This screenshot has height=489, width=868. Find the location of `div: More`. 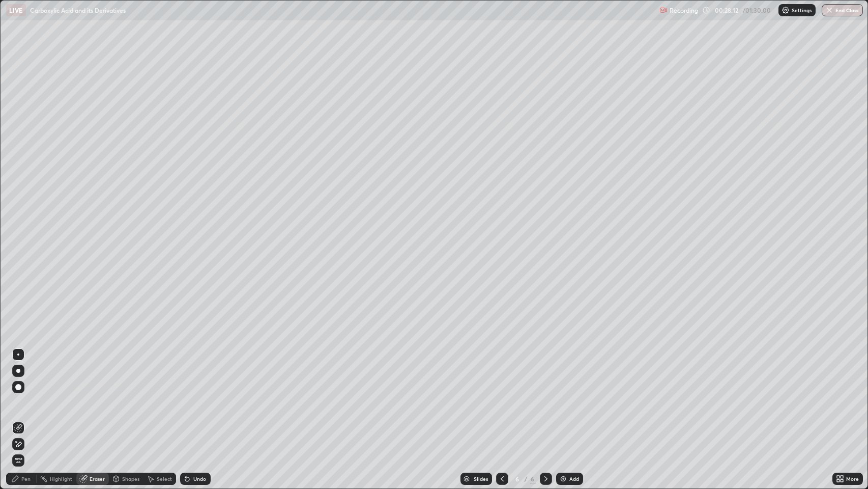

div: More is located at coordinates (852, 479).